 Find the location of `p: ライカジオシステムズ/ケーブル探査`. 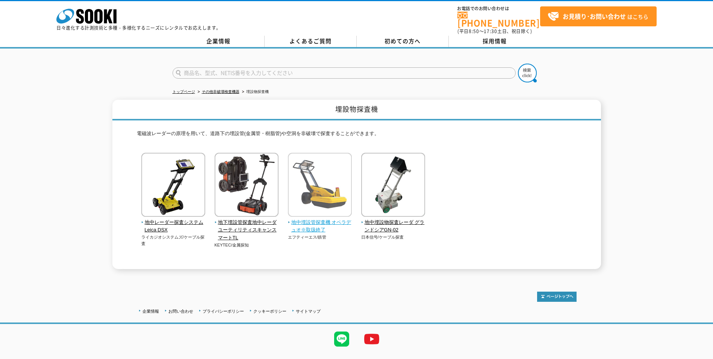

p: ライカジオシステムズ/ケーブル探査 is located at coordinates (173, 240).